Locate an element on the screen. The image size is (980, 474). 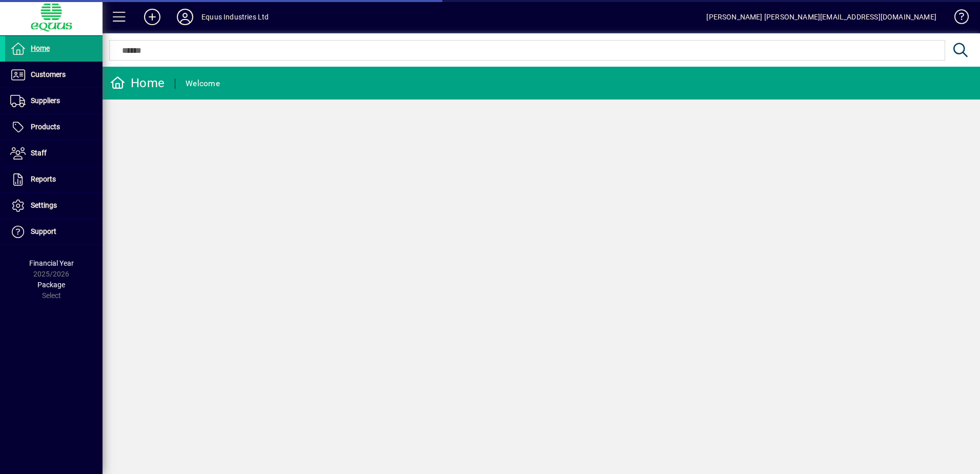
a: Settings is located at coordinates (54, 206).